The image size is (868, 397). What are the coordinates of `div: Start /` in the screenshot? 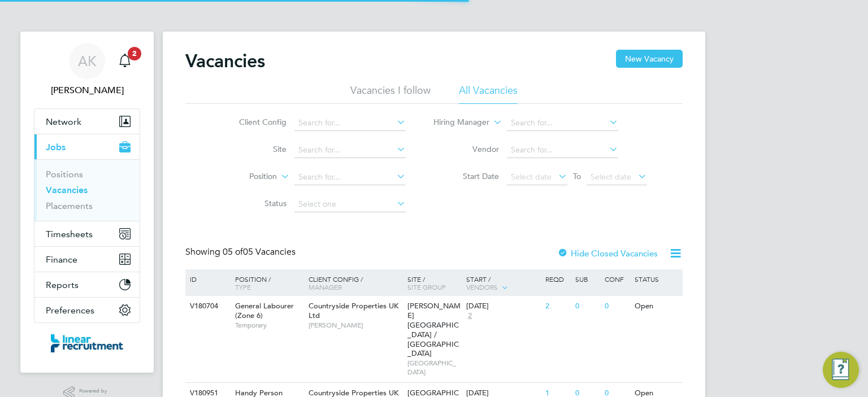 It's located at (503, 284).